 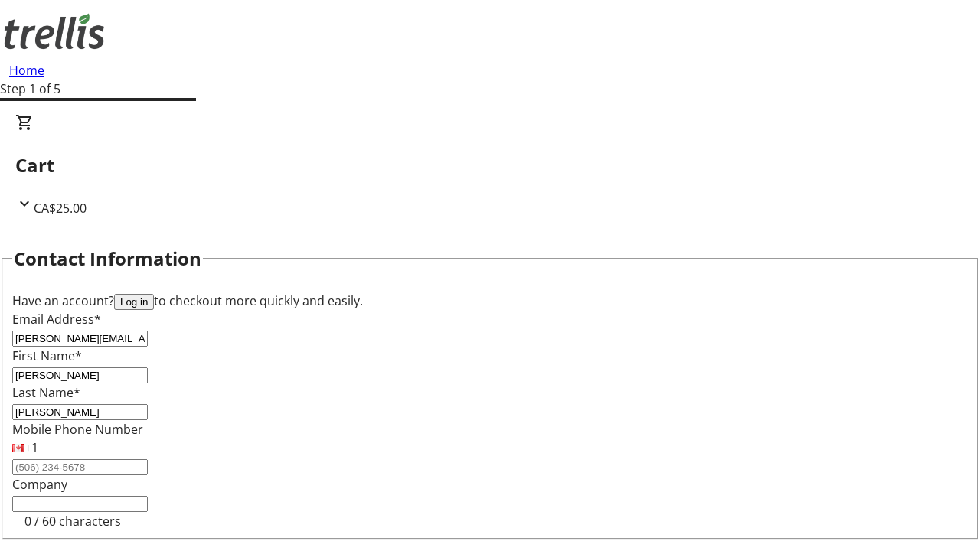 I want to click on label: Last Name*, so click(x=46, y=393).